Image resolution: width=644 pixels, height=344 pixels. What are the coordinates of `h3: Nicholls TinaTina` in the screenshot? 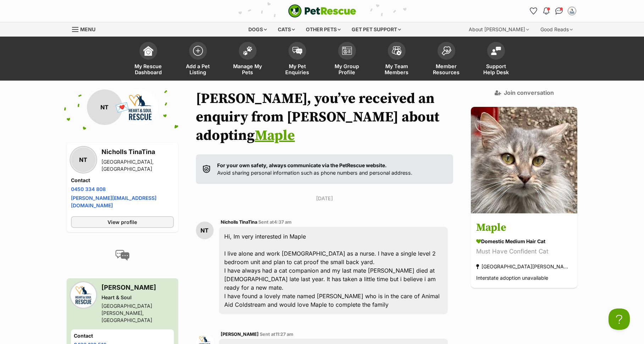 It's located at (137, 152).